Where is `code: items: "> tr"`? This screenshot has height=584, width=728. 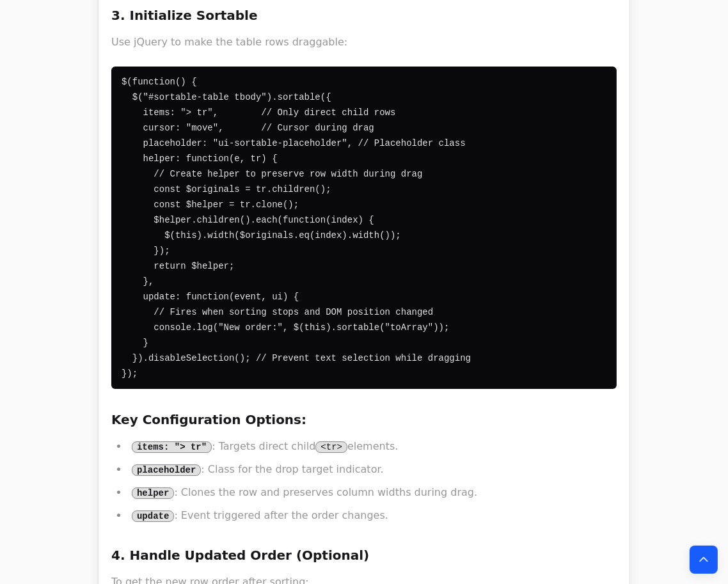
code: items: "> tr" is located at coordinates (172, 447).